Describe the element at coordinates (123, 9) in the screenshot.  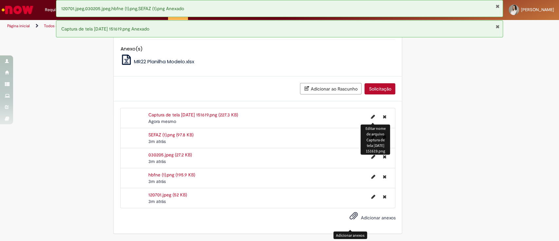
I see `span: 120701.jpeg,030205.jpeg,hbfne (1).png,SEFAZ (1).png Anexado` at that location.